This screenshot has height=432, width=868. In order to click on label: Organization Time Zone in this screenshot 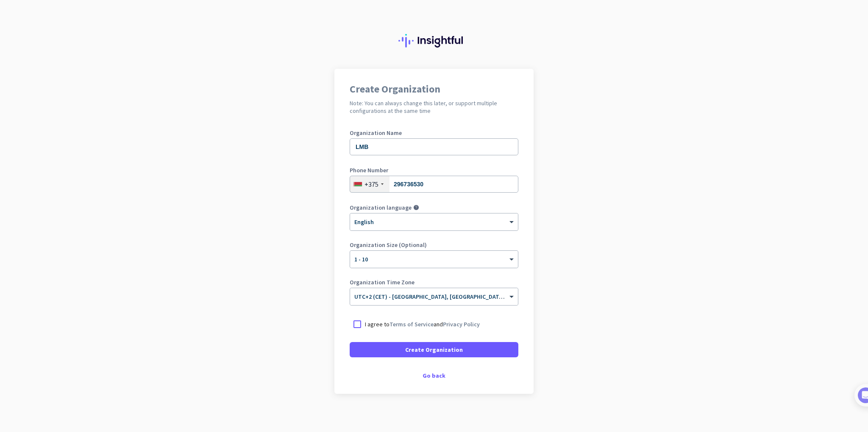, I will do `click(434, 282)`.